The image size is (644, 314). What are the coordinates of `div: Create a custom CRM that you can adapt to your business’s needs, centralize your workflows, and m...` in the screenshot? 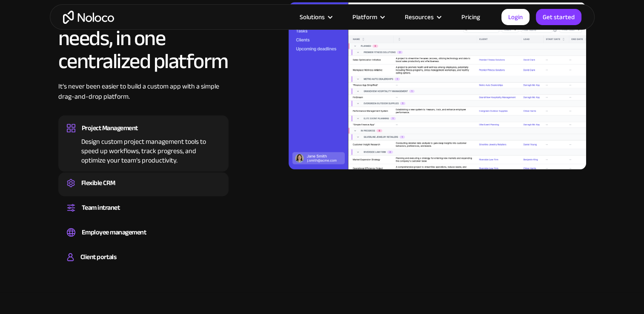 It's located at (143, 191).